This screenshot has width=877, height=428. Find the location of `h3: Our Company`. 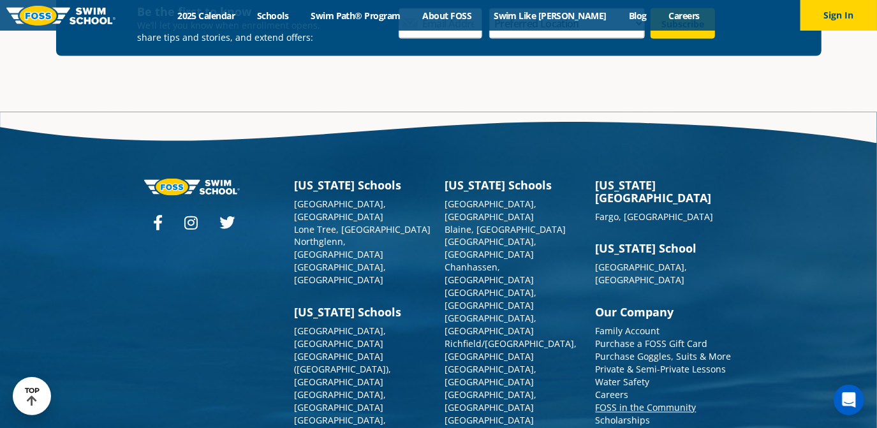

h3: Our Company is located at coordinates (665, 313).